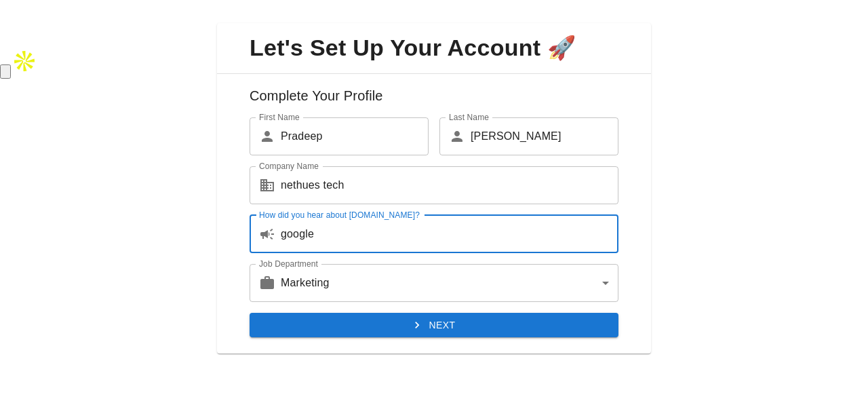 The width and height of the screenshot is (868, 397). What do you see at coordinates (469, 117) in the screenshot?
I see `label: Last Name` at bounding box center [469, 117].